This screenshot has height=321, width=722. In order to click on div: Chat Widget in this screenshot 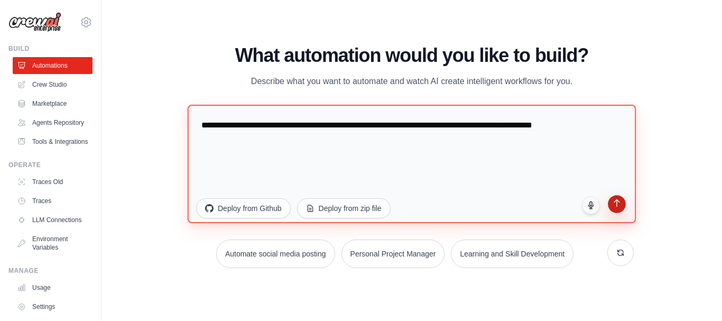, I will do `click(696, 296)`.